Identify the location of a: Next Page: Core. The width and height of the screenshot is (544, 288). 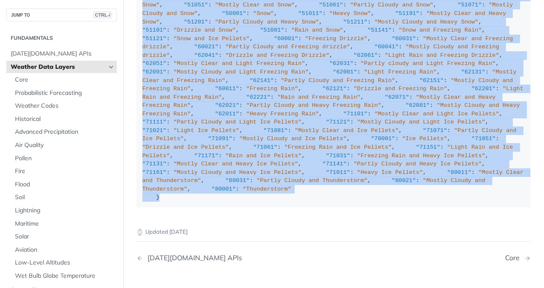
(518, 258).